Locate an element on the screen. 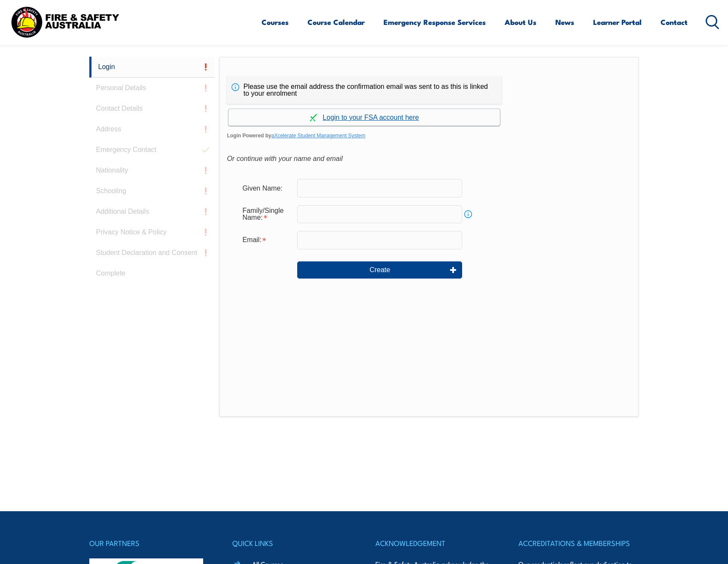 This screenshot has width=728, height=564. a: Course Calendar is located at coordinates (336, 22).